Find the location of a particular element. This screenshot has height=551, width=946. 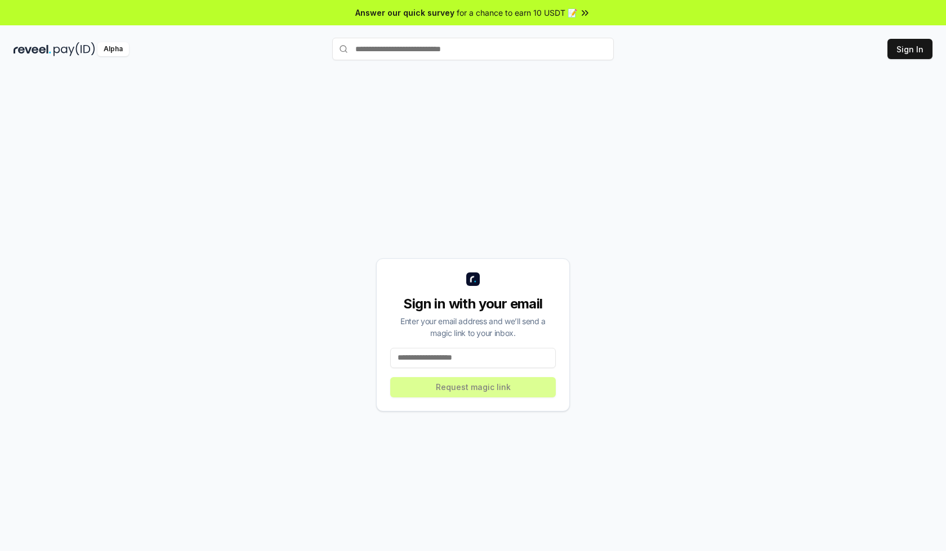

div: Sign in with your email is located at coordinates (473, 304).